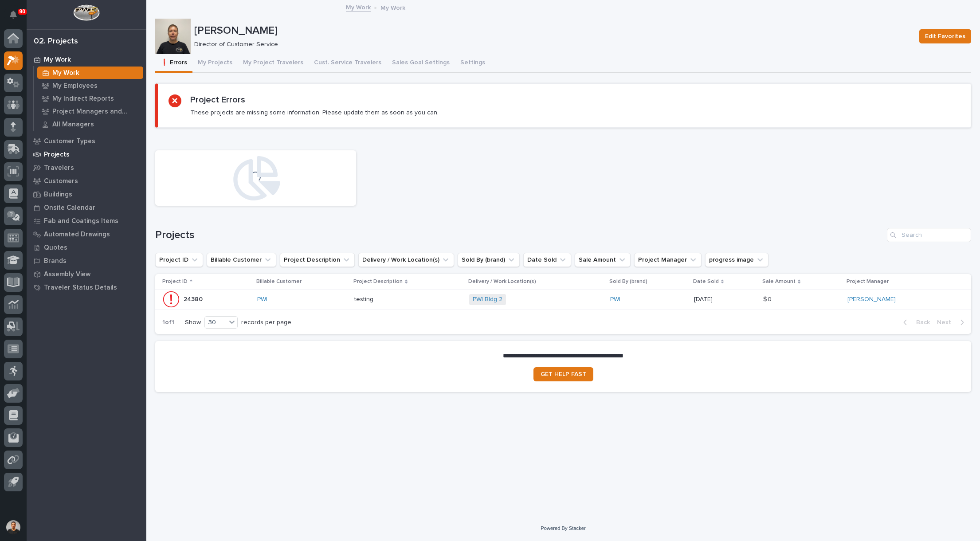  Describe the element at coordinates (519, 235) in the screenshot. I see `h1: Projects` at that location.